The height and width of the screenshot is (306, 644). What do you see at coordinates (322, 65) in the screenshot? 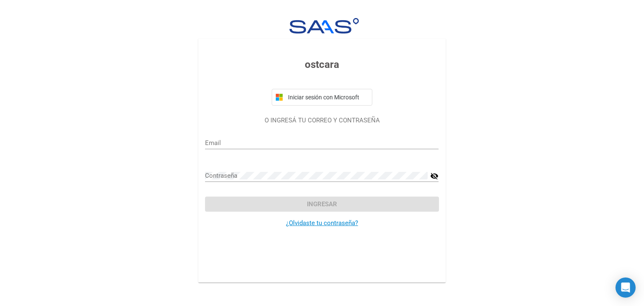
I see `h3: ostcara` at bounding box center [322, 65].